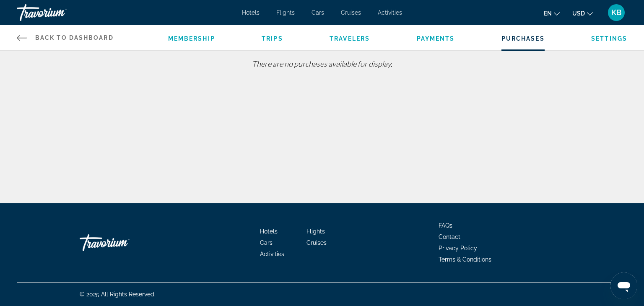  I want to click on button: Change language, so click(552, 13).